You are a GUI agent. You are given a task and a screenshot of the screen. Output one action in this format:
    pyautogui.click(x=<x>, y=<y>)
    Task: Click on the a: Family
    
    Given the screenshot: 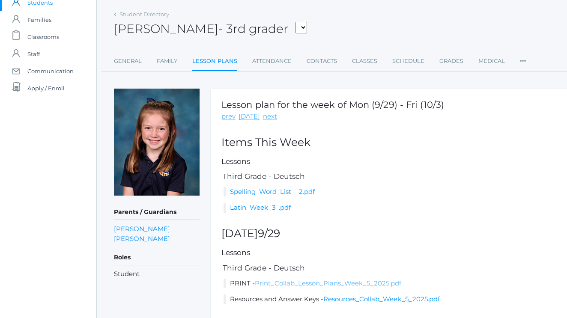 What is the action you would take?
    pyautogui.click(x=167, y=61)
    